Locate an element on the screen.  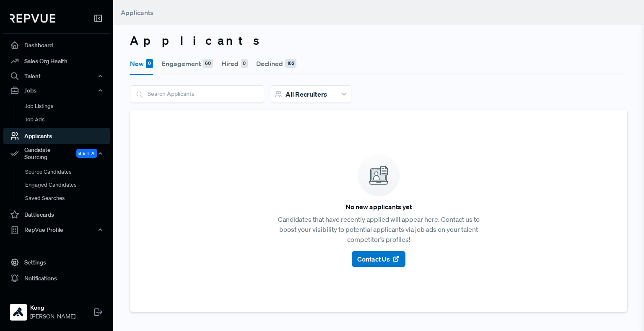
a: Notifications is located at coordinates (56, 278).